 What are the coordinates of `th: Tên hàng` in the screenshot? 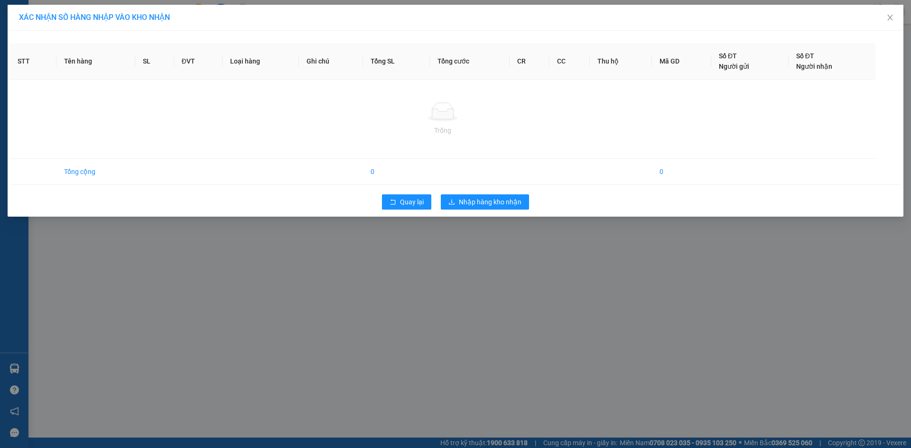 It's located at (96, 61).